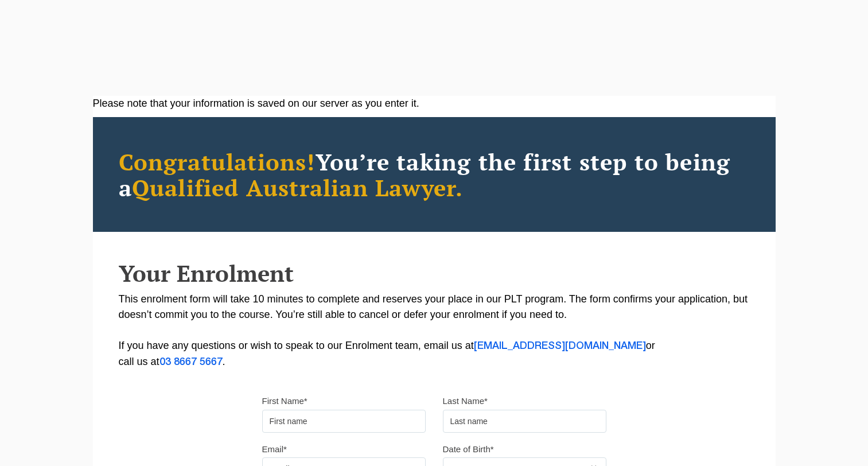 This screenshot has width=868, height=466. Describe the element at coordinates (274, 449) in the screenshot. I see `label: Email*` at that location.